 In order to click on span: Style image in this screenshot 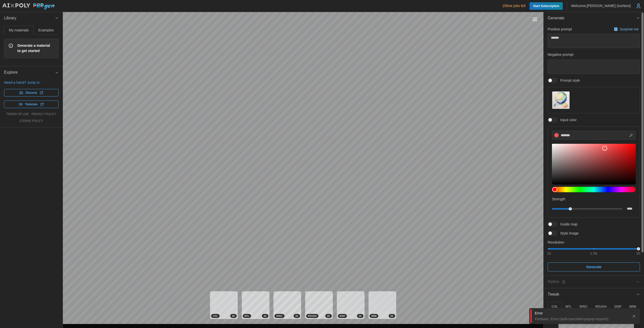, I will do `click(568, 233)`.